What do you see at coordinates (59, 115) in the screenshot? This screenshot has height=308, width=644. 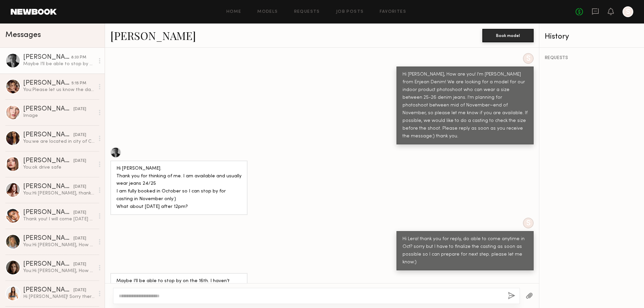 I see `div: Image` at bounding box center [59, 115].